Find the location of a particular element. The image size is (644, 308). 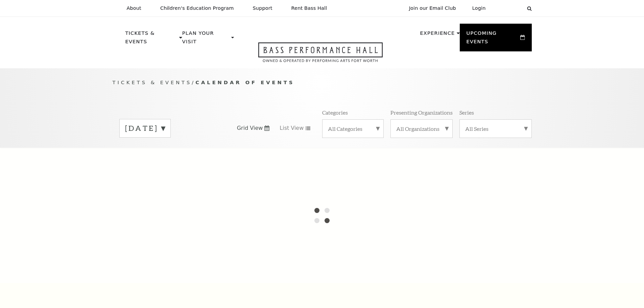

p: Tickets & Events is located at coordinates (152, 39).